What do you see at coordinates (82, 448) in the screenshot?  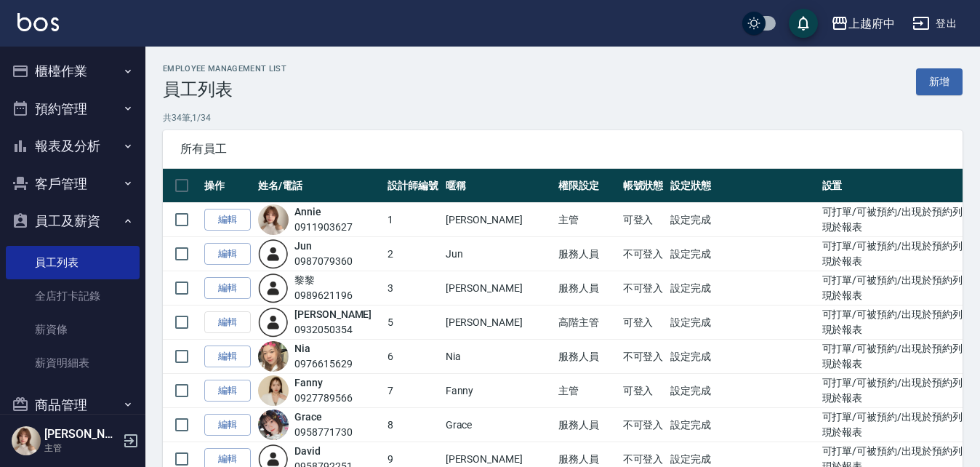 I see `p: 主管` at bounding box center [82, 448].